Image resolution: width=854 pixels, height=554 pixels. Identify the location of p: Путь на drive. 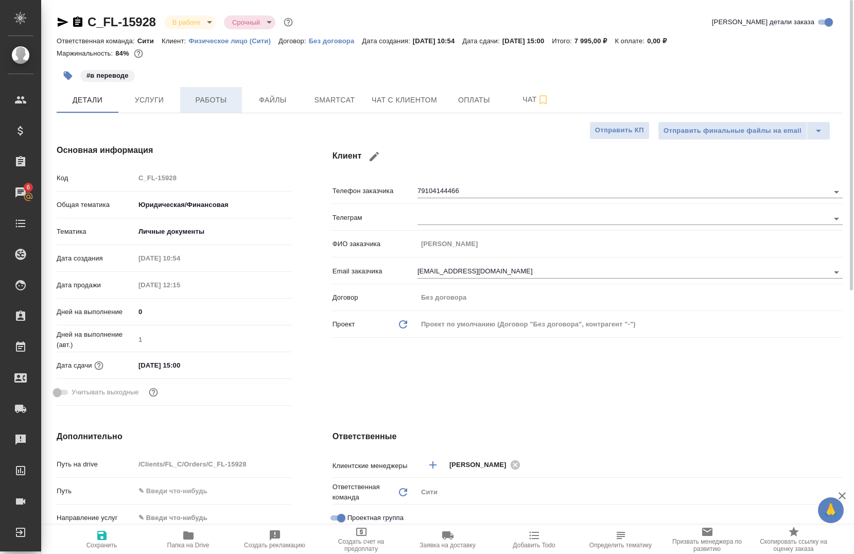
(96, 464).